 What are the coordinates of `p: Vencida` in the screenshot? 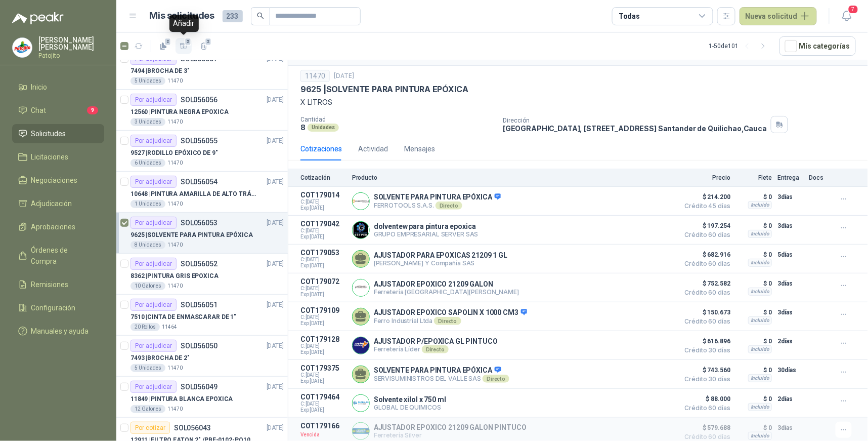 It's located at (323, 435).